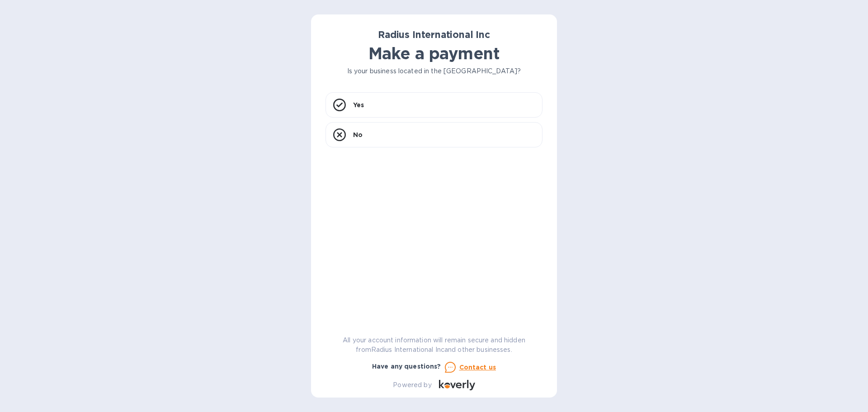 The height and width of the screenshot is (412, 868). I want to click on b: Radius International Inc, so click(434, 34).